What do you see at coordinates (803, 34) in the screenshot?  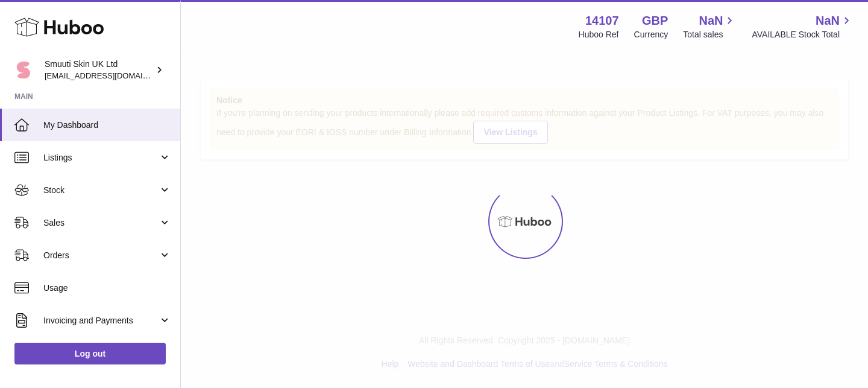 I see `span: AVAILABLE Stock Total` at bounding box center [803, 34].